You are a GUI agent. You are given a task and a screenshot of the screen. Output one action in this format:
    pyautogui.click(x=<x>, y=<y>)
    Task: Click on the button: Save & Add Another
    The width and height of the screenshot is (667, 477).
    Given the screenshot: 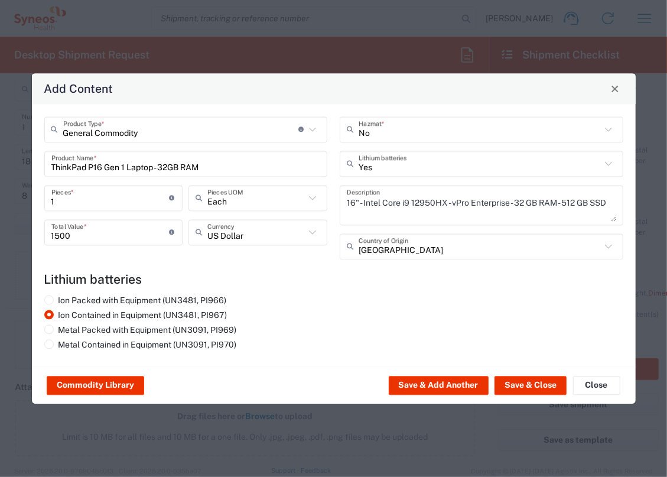 What is the action you would take?
    pyautogui.click(x=439, y=385)
    